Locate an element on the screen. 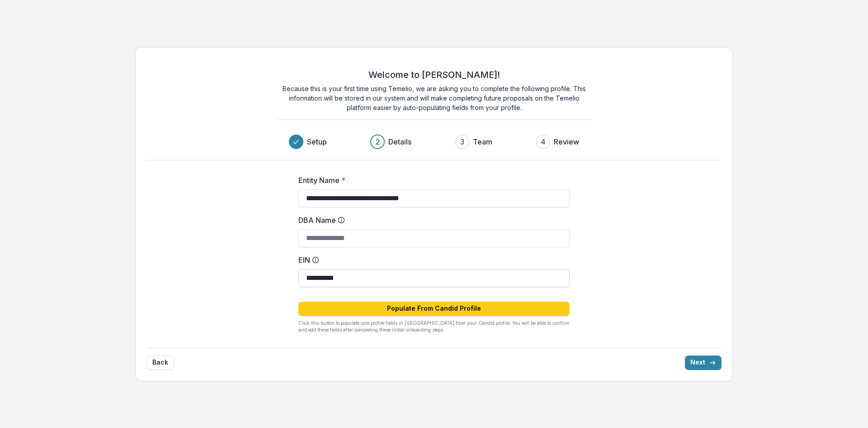 The image size is (868, 428). h3: Team is located at coordinates (482, 141).